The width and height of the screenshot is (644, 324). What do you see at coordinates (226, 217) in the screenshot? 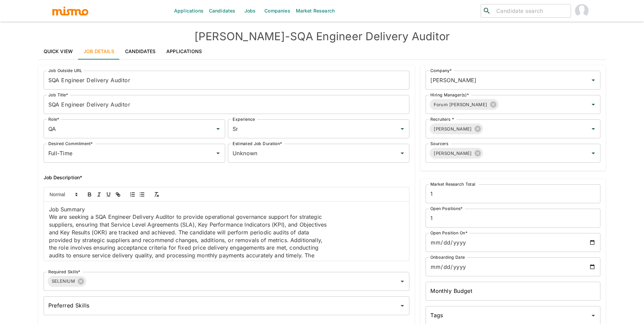
I see `p: We are seeking a SQA Engineer Delivery Auditor to provide operational governance support for stra...` at bounding box center [226, 217].